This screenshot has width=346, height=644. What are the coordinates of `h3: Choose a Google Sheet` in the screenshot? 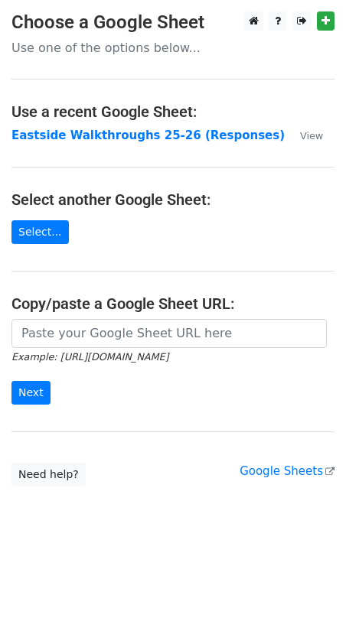 It's located at (173, 23).